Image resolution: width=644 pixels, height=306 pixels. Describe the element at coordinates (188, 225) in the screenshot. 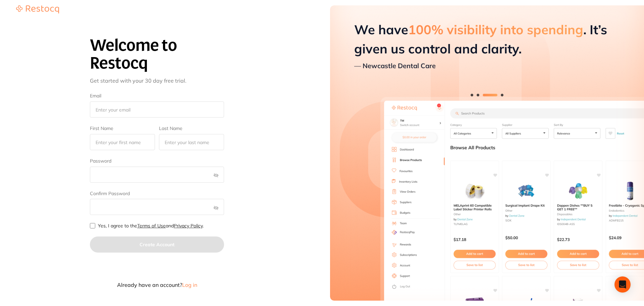

I see `a: Privacy Policy` at that location.